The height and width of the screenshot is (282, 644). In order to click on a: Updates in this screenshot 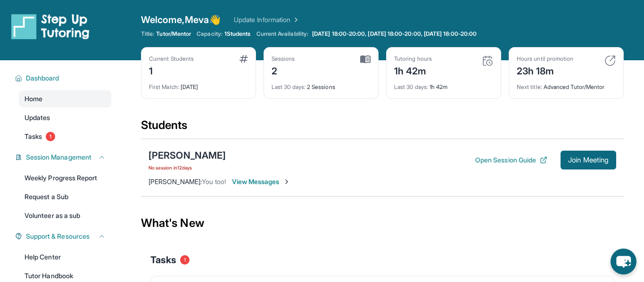, I will do `click(65, 118)`.